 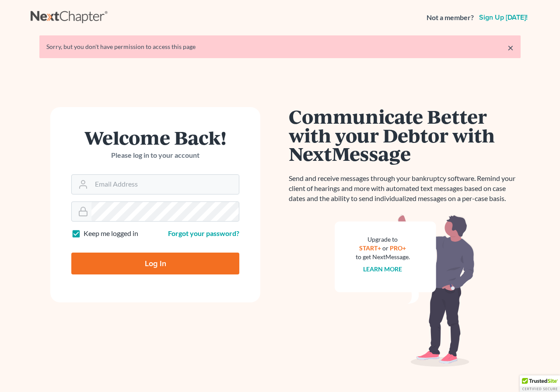 I want to click on input: Email Address, so click(x=165, y=185).